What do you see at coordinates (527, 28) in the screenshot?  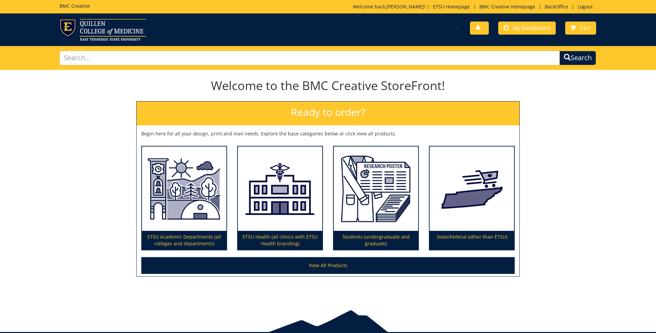 I see `a: My Dashboard` at bounding box center [527, 28].